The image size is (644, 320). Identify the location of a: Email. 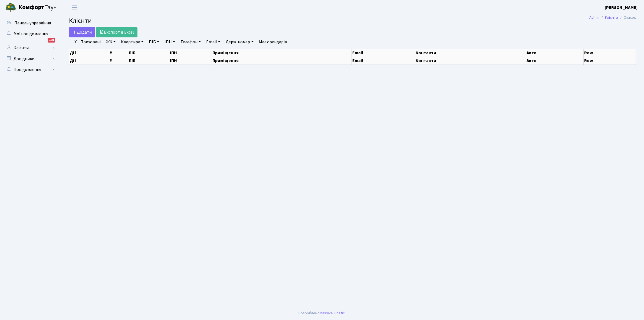
(213, 42).